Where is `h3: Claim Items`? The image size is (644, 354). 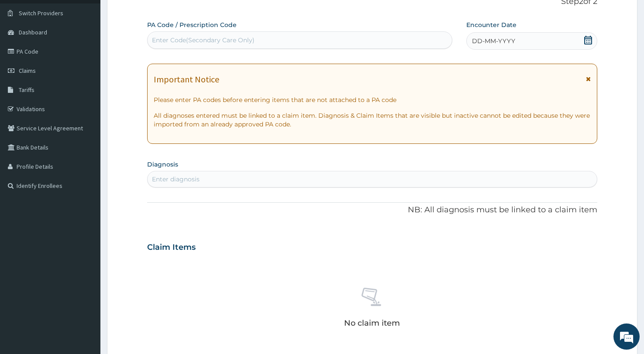 h3: Claim Items is located at coordinates (171, 248).